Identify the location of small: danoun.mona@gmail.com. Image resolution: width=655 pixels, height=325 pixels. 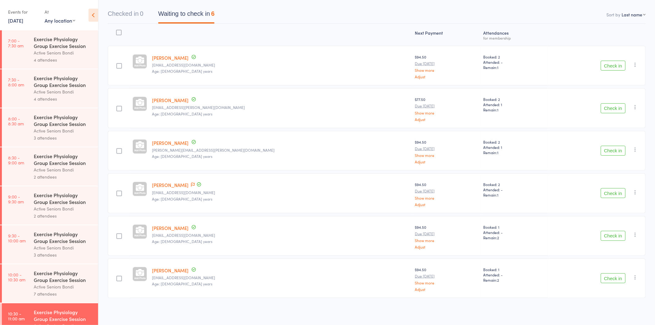
(281, 107).